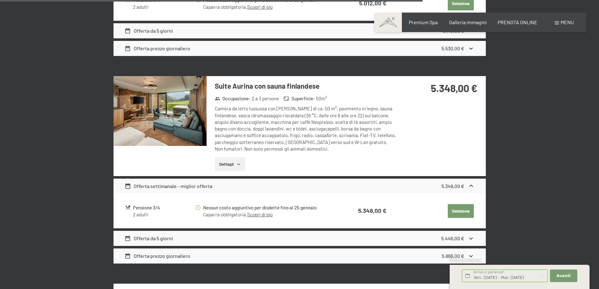 This screenshot has width=599, height=289. Describe the element at coordinates (568, 22) in the screenshot. I see `span: Menu` at that location.